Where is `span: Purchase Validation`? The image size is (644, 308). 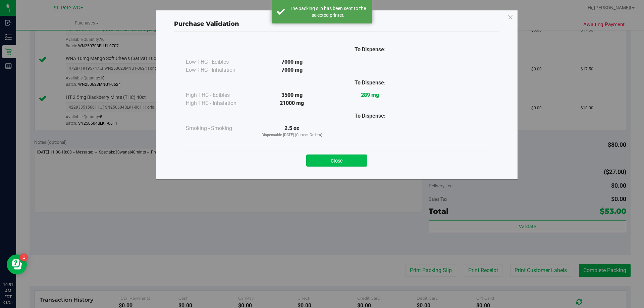 span: Purchase Validation is located at coordinates (206, 24).